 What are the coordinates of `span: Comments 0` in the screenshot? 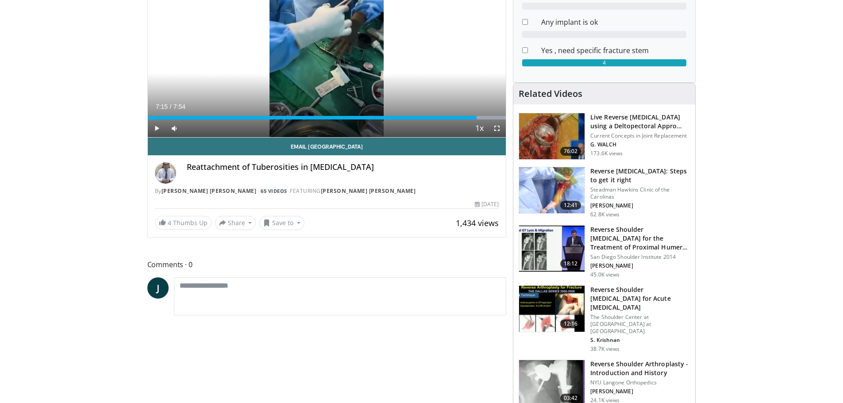 It's located at (327, 265).